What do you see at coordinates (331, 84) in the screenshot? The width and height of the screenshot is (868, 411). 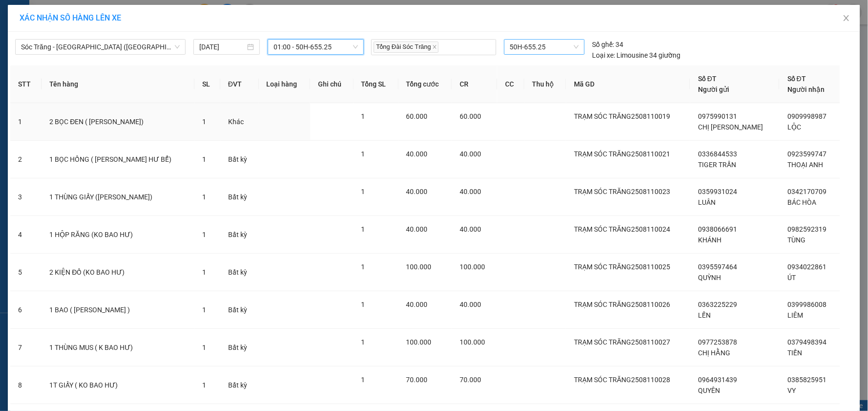 I see `th: Ghi chú` at bounding box center [331, 84].